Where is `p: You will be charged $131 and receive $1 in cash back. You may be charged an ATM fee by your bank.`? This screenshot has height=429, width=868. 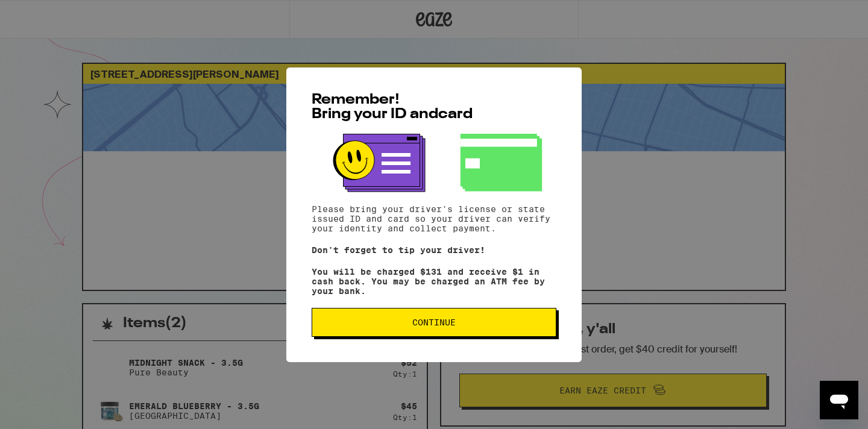
p: You will be charged $131 and receive $1 in cash back. You may be charged an ATM fee by your bank. is located at coordinates (434, 282).